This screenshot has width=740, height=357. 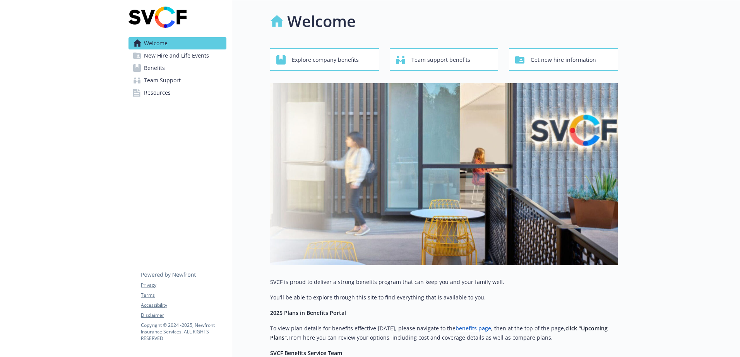 What do you see at coordinates (156, 43) in the screenshot?
I see `span: Welcome` at bounding box center [156, 43].